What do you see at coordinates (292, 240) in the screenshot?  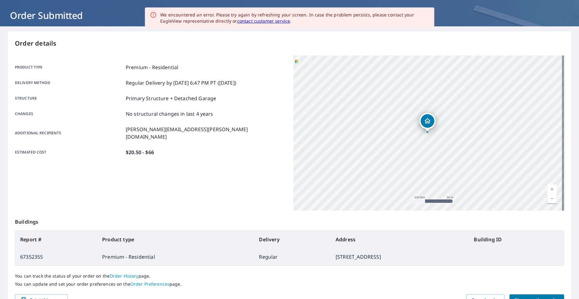 I see `th: Delivery` at bounding box center [292, 240].